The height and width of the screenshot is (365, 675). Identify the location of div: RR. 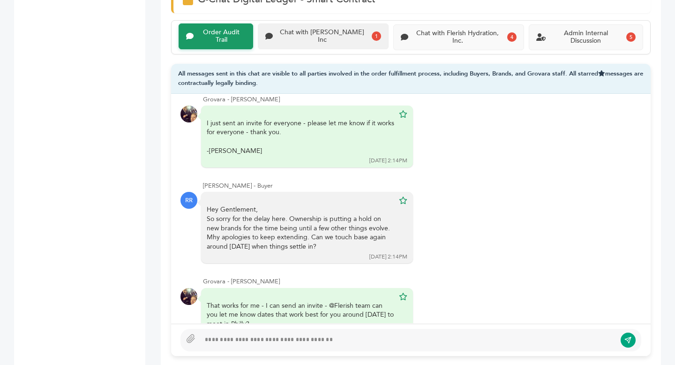
(189, 200).